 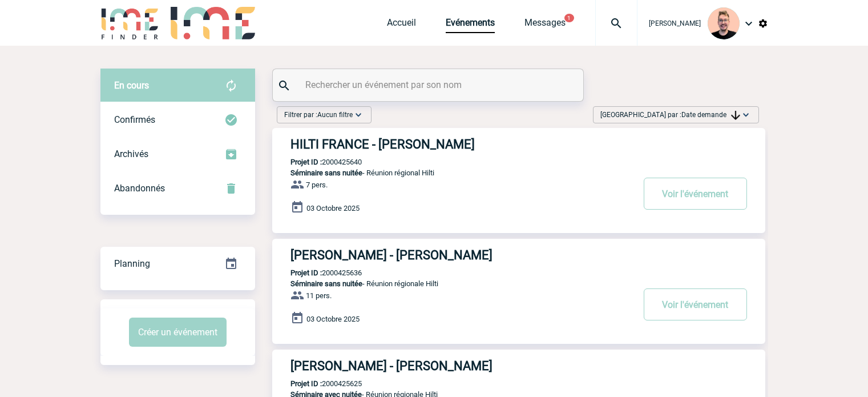 I want to click on span: Filtrer par :, so click(x=318, y=115).